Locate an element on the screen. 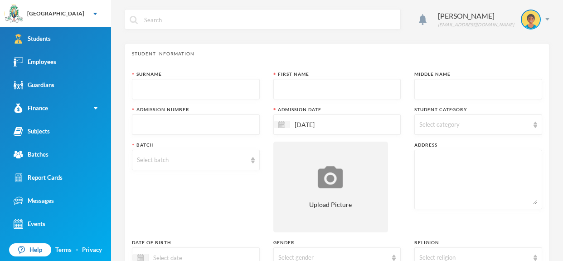  div: Date of Birth is located at coordinates (196, 242).